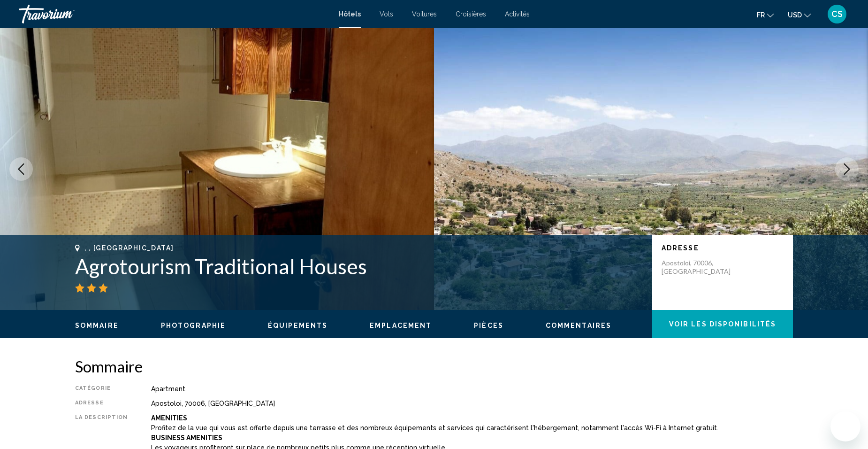 The height and width of the screenshot is (449, 868). Describe the element at coordinates (101, 403) in the screenshot. I see `div: Adresse` at that location.